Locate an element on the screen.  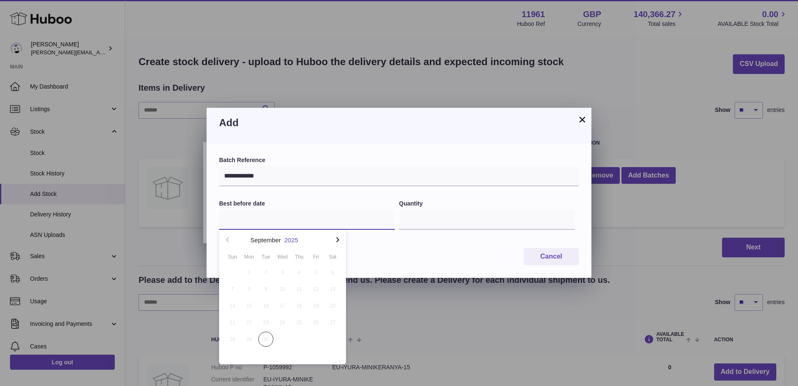
span: 17 is located at coordinates (283, 305).